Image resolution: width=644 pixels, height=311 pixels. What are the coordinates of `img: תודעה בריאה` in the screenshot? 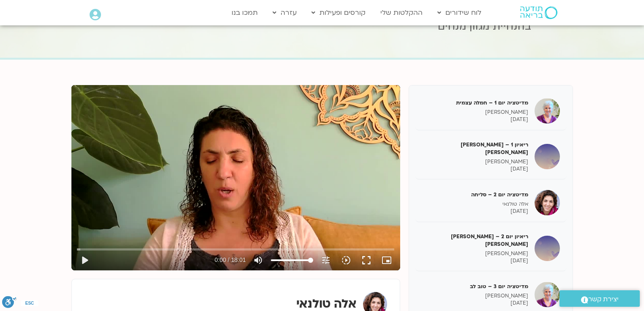 It's located at (539, 13).